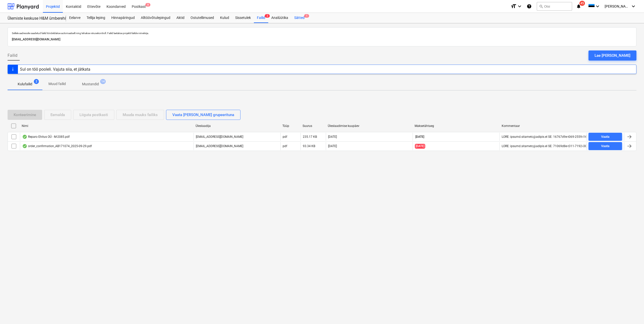 This screenshot has height=324, width=644. What do you see at coordinates (46, 137) in the screenshot?
I see `div: Reparo Ehitus OÜ - M-2085.pdf` at bounding box center [46, 137].